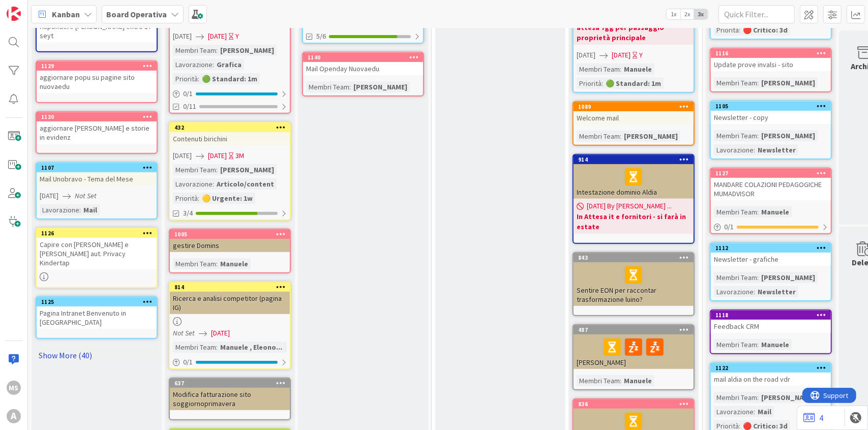  I want to click on div: Newsletter, so click(777, 150).